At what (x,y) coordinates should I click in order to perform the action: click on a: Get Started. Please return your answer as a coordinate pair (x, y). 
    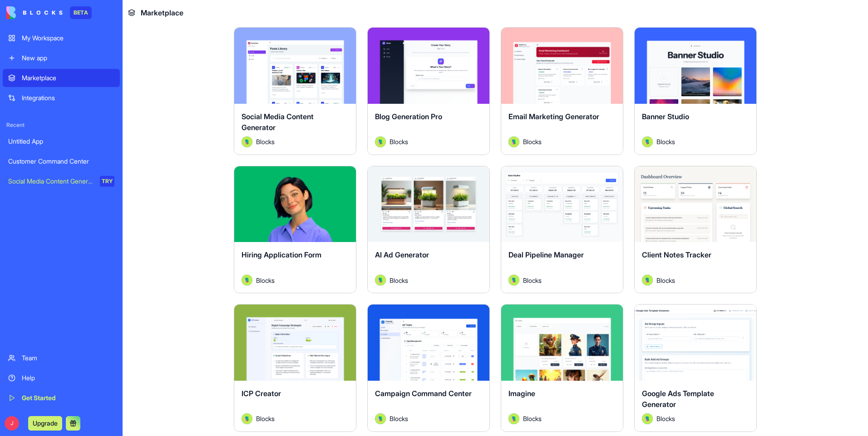
    Looking at the image, I should click on (61, 398).